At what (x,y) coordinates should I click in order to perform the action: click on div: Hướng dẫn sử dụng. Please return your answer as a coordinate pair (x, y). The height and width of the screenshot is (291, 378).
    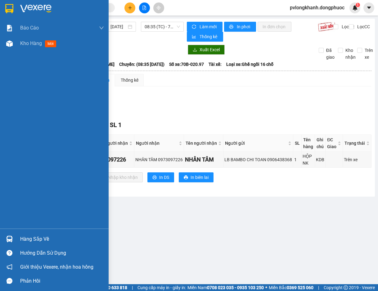
    Looking at the image, I should click on (62, 253).